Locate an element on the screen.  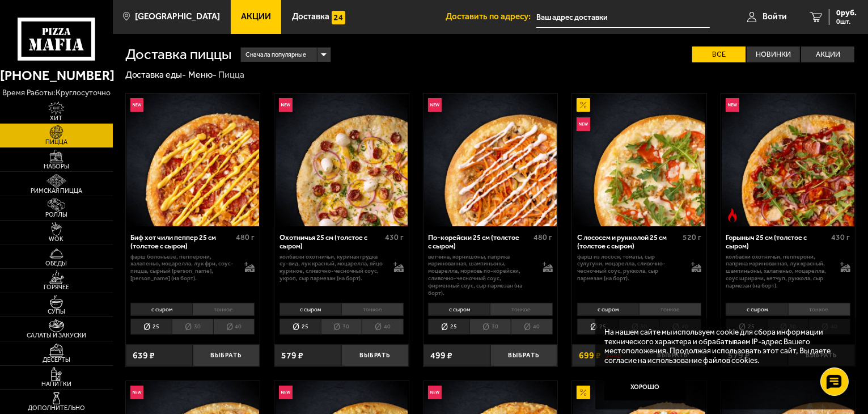
p: фарш из лосося, томаты, сыр сулугуни, моцарелла, сливочно-чесночный соус, руккола, сыр пармезан (... is located at coordinates (630, 267).